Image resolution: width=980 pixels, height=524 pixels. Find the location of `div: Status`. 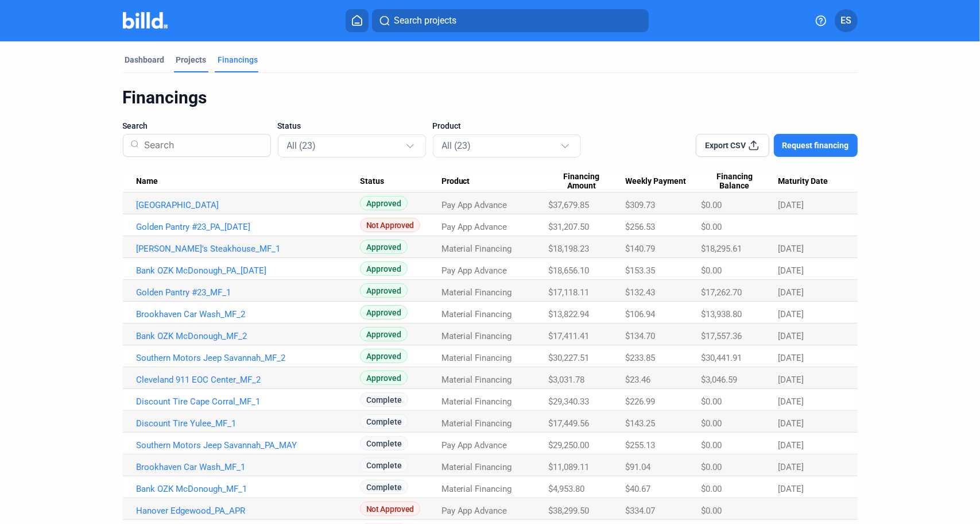

div: Status is located at coordinates (401, 181).